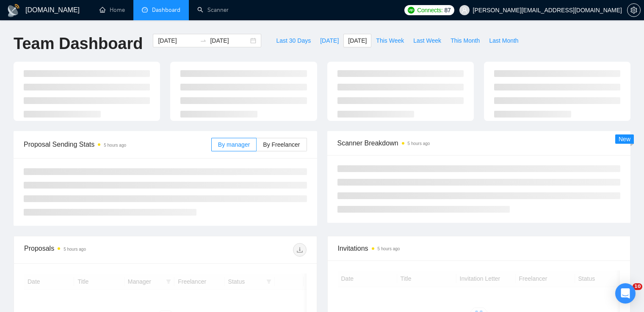 The image size is (644, 312). What do you see at coordinates (281, 145) in the screenshot?
I see `span: By Freelancer` at bounding box center [281, 145].